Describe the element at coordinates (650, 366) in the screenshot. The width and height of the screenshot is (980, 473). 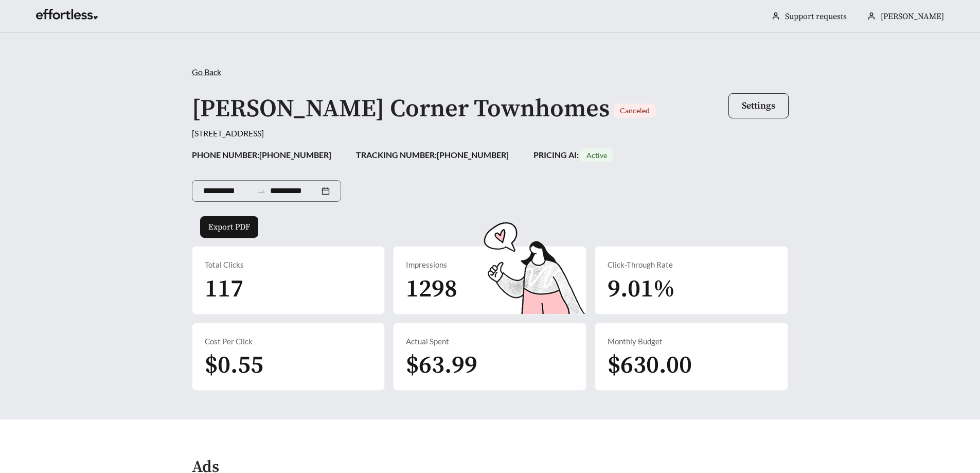
I see `span: $630.00` at that location.